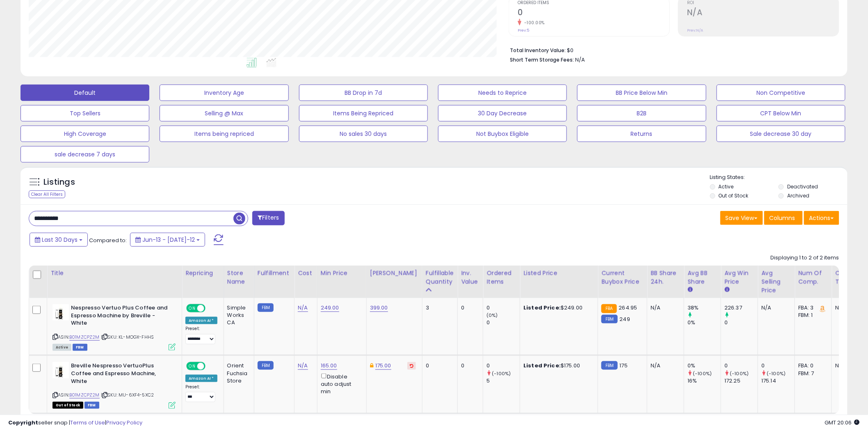 This screenshot has height=431, width=868. What do you see at coordinates (812, 366) in the screenshot?
I see `div: FBA: 0` at bounding box center [812, 366].